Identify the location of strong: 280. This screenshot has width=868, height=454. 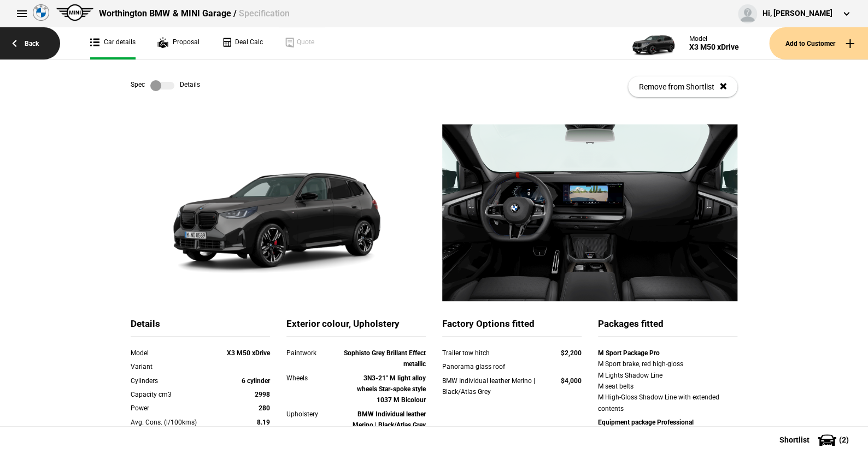
(264, 408).